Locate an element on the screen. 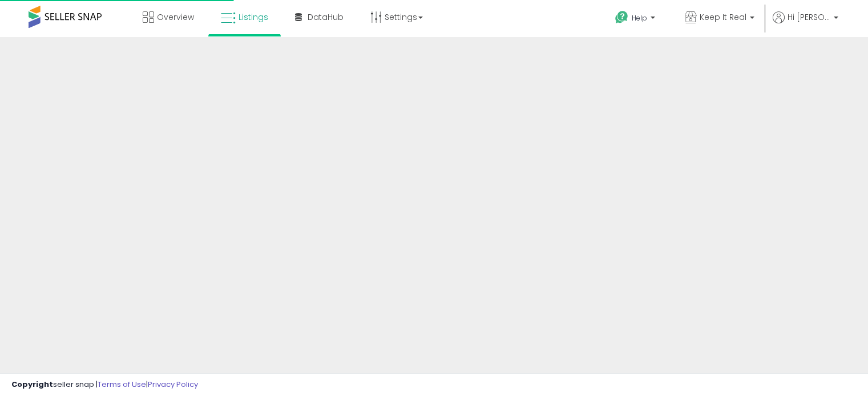  a: Terms of Use is located at coordinates (122, 384).